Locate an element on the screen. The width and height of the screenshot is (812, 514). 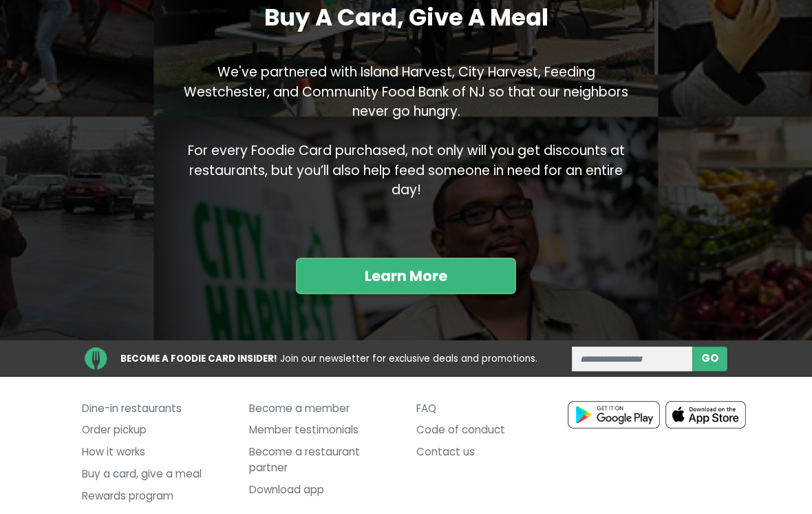
a: Contact us is located at coordinates (489, 452).